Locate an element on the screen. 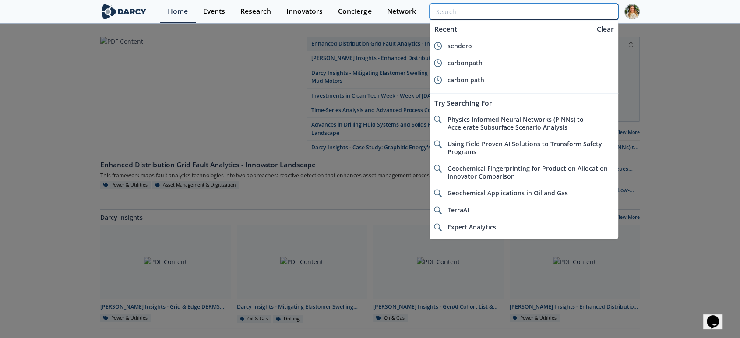  div: Concierge is located at coordinates (355, 11).